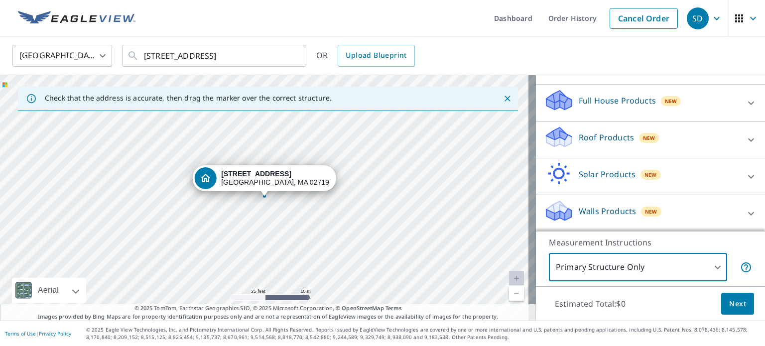  I want to click on div: Walls ProductsNew, so click(650, 213).